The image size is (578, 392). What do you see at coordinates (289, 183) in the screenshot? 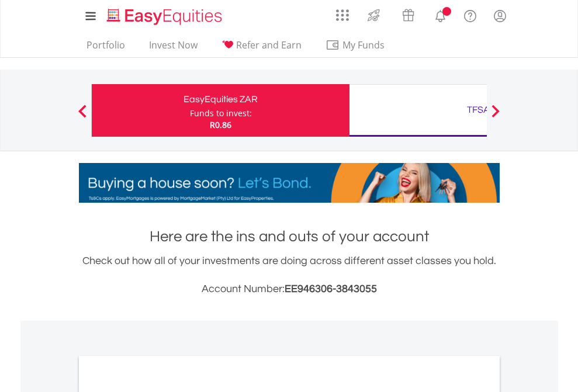
I see `img: EasyMortage Promotion Banner` at bounding box center [289, 183].